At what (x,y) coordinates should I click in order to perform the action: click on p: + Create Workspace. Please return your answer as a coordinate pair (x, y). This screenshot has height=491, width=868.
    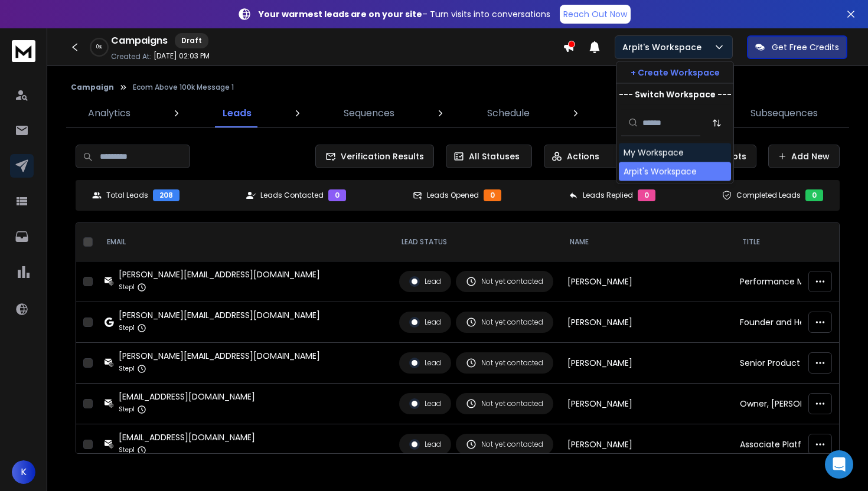
    Looking at the image, I should click on (675, 72).